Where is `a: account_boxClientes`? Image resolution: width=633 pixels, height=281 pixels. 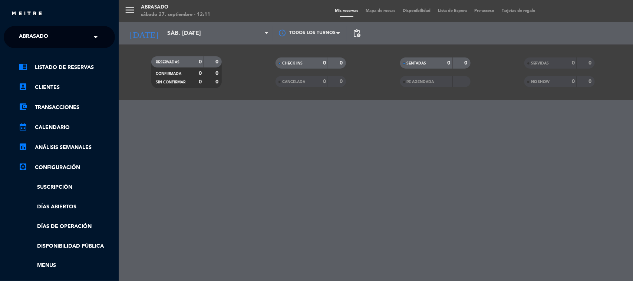 a: account_boxClientes is located at coordinates (67, 87).